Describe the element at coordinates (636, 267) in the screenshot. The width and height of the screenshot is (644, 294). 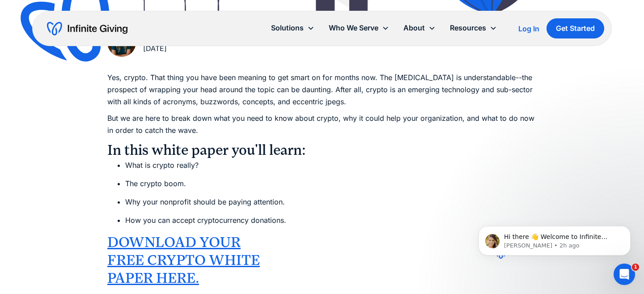
I see `span: 1` at that location.